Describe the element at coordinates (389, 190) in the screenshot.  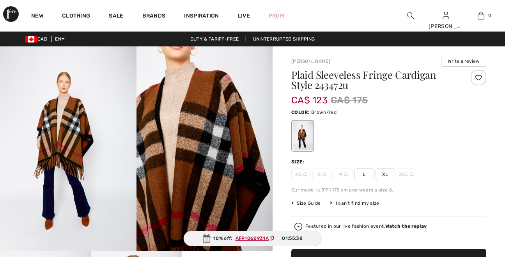
I see `div: Our model is 5'9"/175 cm and wears a size 6.` at that location.